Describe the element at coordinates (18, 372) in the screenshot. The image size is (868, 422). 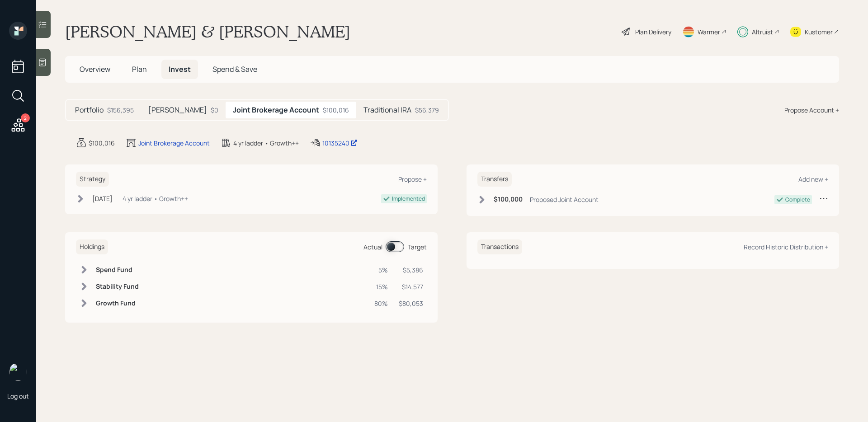
I see `img: sami-boghos-headshot.png` at that location.